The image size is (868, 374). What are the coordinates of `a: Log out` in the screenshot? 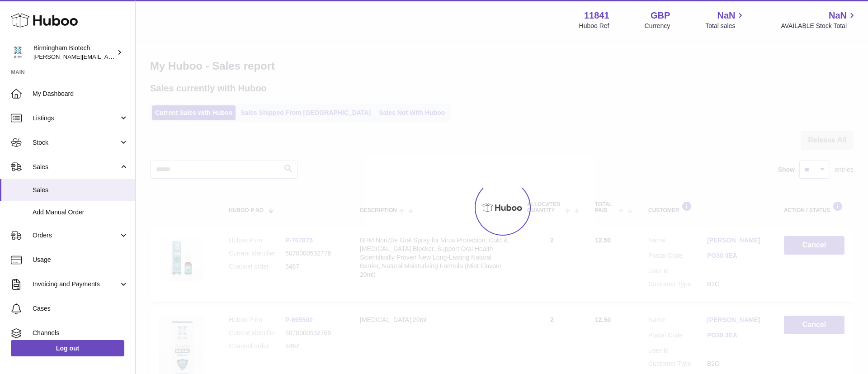 It's located at (67, 348).